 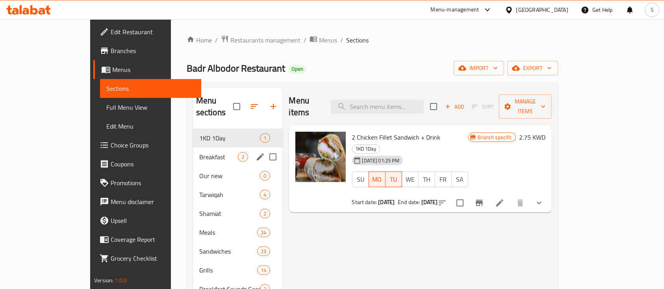 I want to click on span: Menu disclaimer, so click(x=153, y=202).